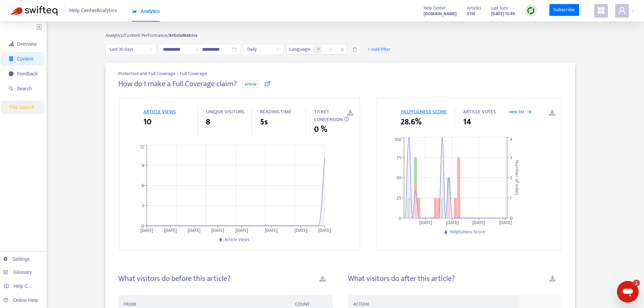 This screenshot has width=644, height=308. What do you see at coordinates (17, 259) in the screenshot?
I see `a: Settings` at bounding box center [17, 259].